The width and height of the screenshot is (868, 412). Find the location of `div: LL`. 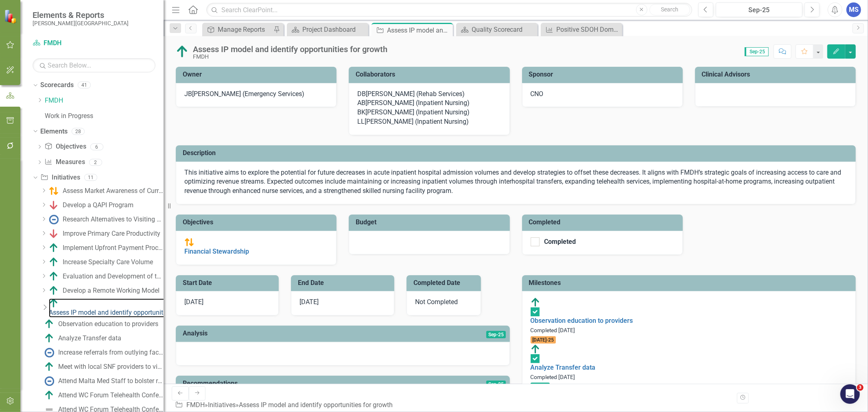

div: LL is located at coordinates (361, 122).